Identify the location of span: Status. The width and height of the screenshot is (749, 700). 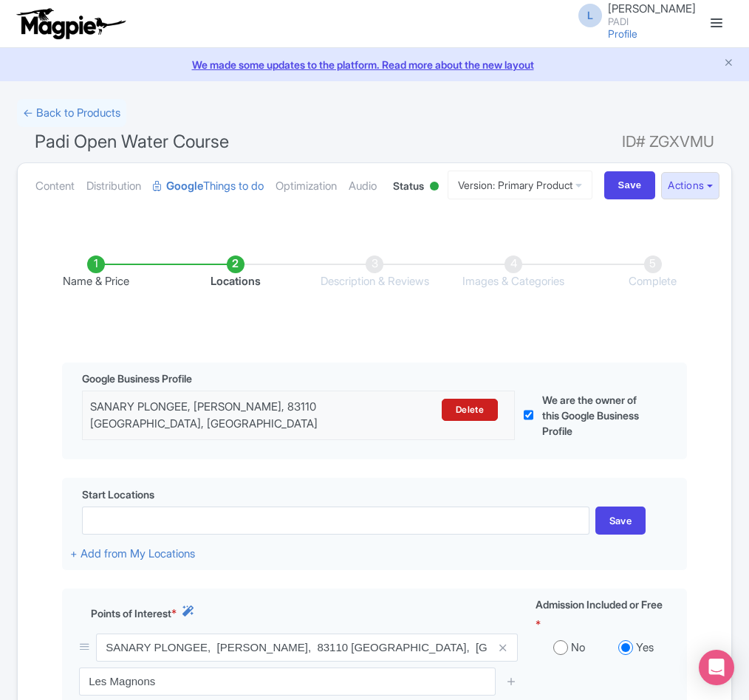
(409, 185).